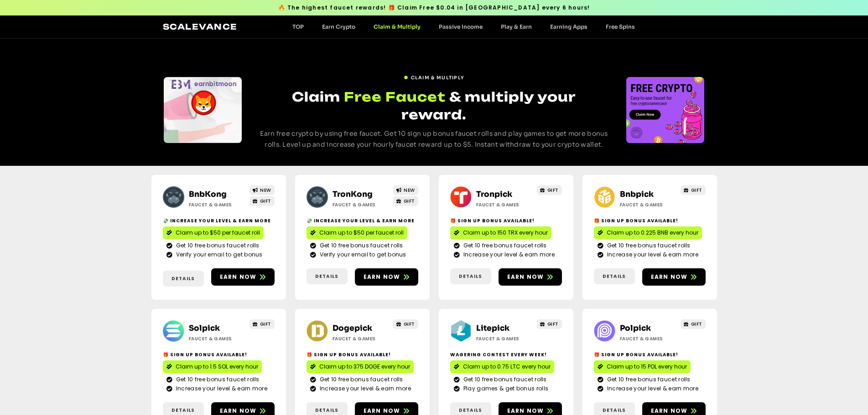 Image resolution: width=868 pixels, height=415 pixels. I want to click on a: TOP, so click(298, 27).